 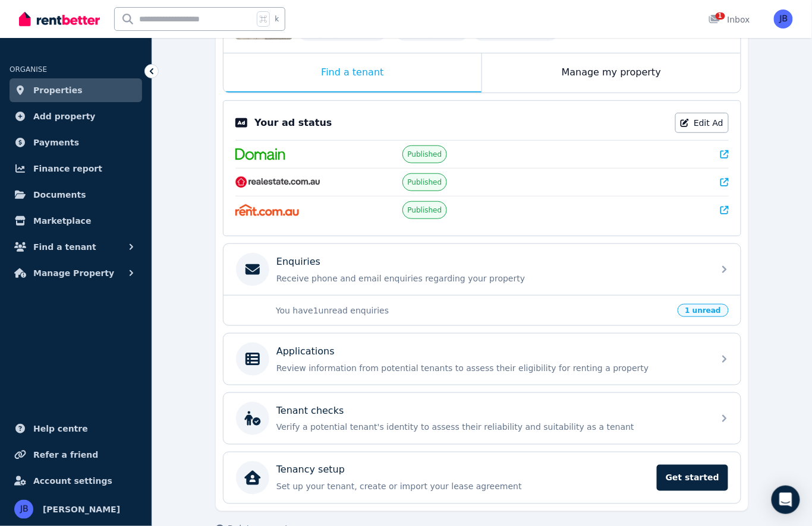 I want to click on span: Documents, so click(x=60, y=194).